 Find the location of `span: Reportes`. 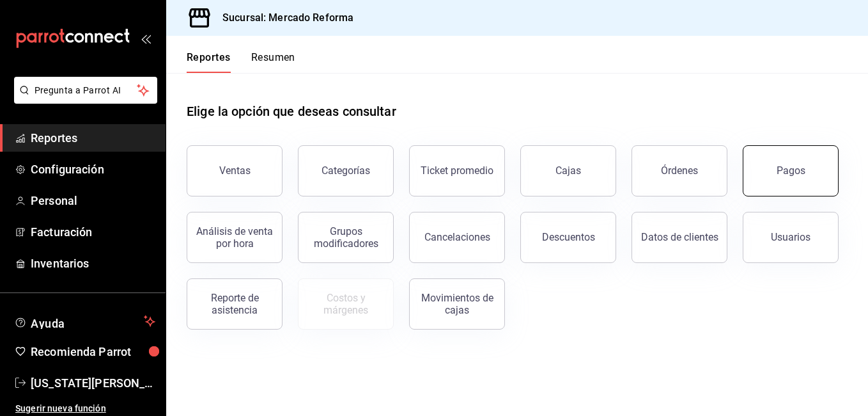

span: Reportes is located at coordinates (92, 137).